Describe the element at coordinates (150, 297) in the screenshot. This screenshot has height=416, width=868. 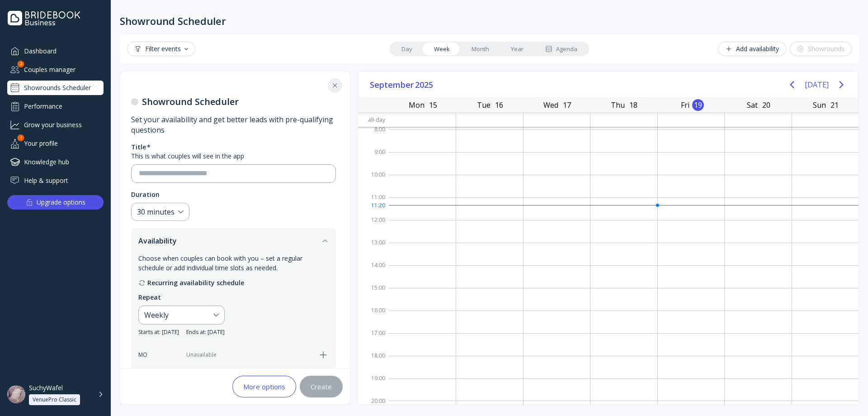
I see `div: Repeat` at that location.